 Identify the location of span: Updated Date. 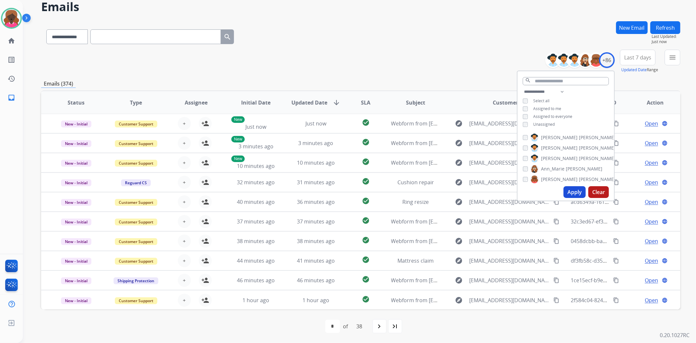
(309, 102).